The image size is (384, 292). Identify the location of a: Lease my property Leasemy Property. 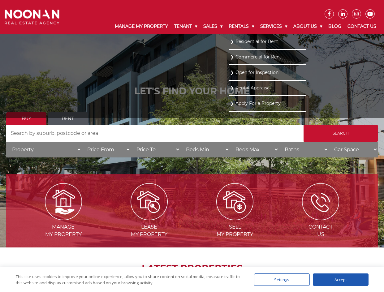
(149, 218).